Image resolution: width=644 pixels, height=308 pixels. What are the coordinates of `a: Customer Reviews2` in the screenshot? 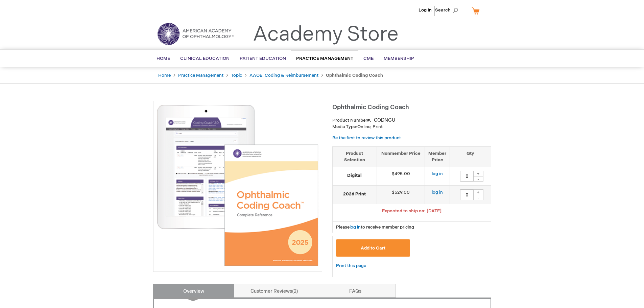 It's located at (274, 291).